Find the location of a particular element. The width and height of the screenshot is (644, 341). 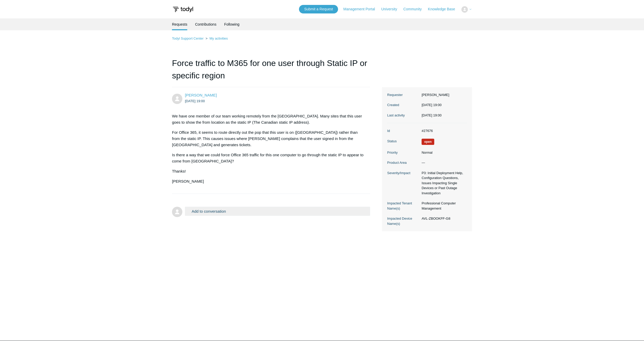

dt: Product Area is located at coordinates (403, 163).